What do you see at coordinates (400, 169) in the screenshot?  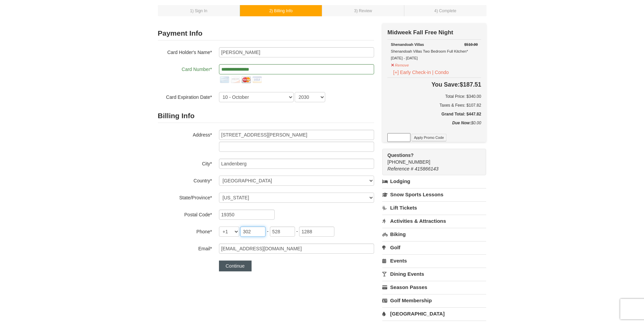 I see `span: Reference #` at bounding box center [400, 169].